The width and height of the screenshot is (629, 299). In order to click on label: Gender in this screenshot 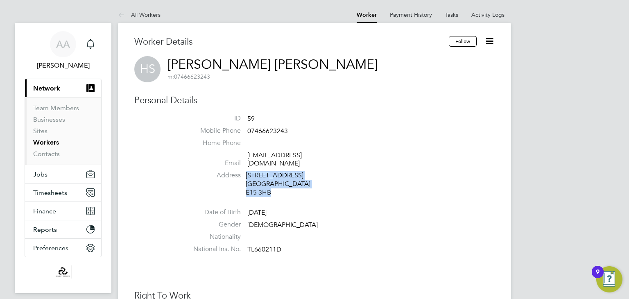, I will do `click(212, 224)`.